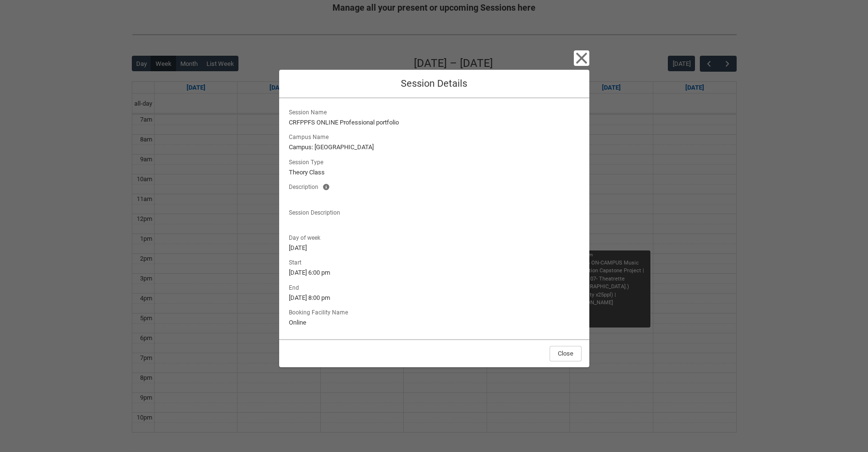 The height and width of the screenshot is (452, 868). I want to click on lightning-formatted-text: CRFPPFS ONLINE Professional portfolio, so click(434, 122).